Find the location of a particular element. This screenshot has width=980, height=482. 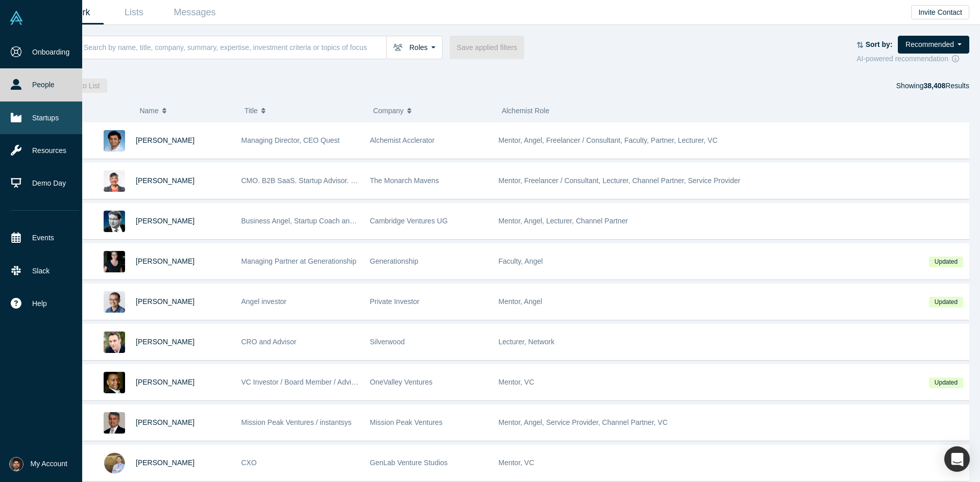

img: Juan Scarlett's Profile Image is located at coordinates (115, 383).